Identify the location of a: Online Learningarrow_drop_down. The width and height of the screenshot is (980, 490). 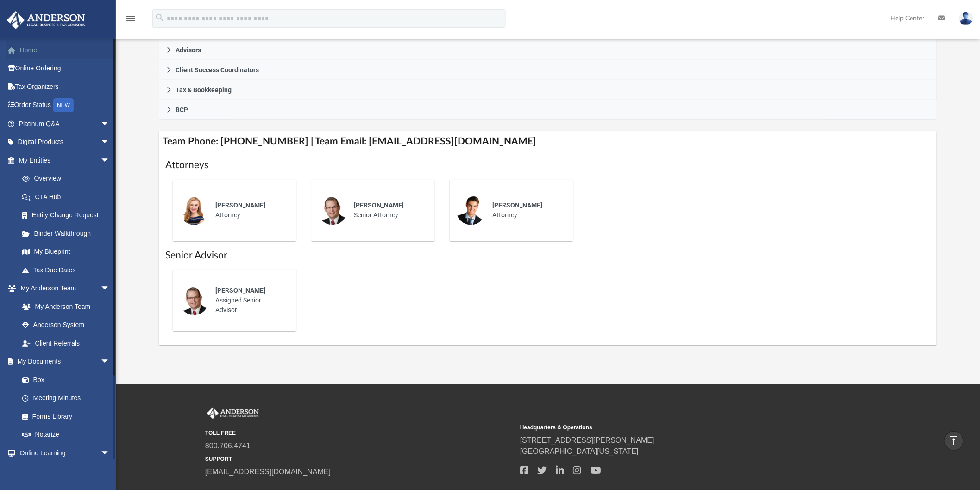
(63, 453).